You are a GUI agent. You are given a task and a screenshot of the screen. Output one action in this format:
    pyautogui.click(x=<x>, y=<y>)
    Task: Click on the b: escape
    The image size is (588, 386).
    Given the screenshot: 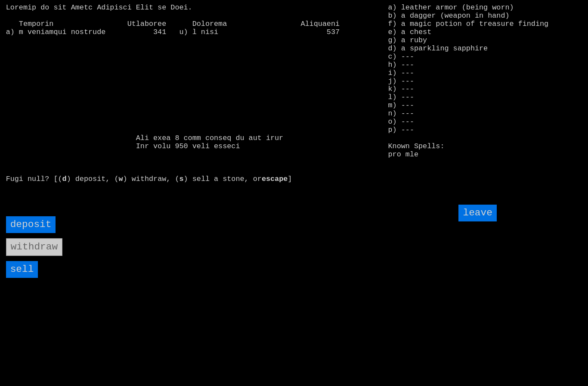 What is the action you would take?
    pyautogui.click(x=275, y=179)
    